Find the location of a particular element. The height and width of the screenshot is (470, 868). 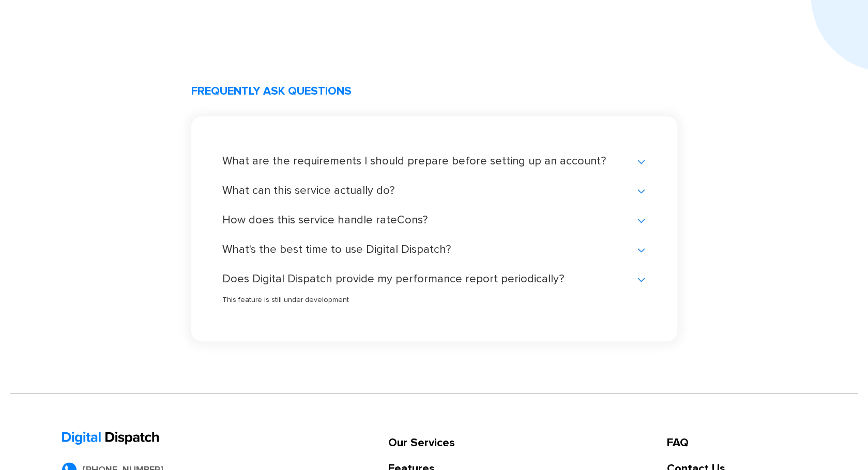

a: FAQ is located at coordinates (736, 443).